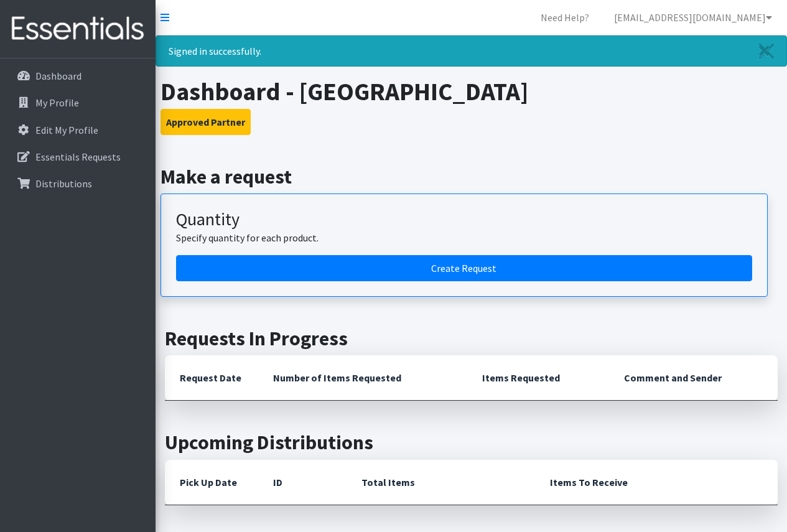  Describe the element at coordinates (470, 51) in the screenshot. I see `div: Signed in successfully.` at that location.